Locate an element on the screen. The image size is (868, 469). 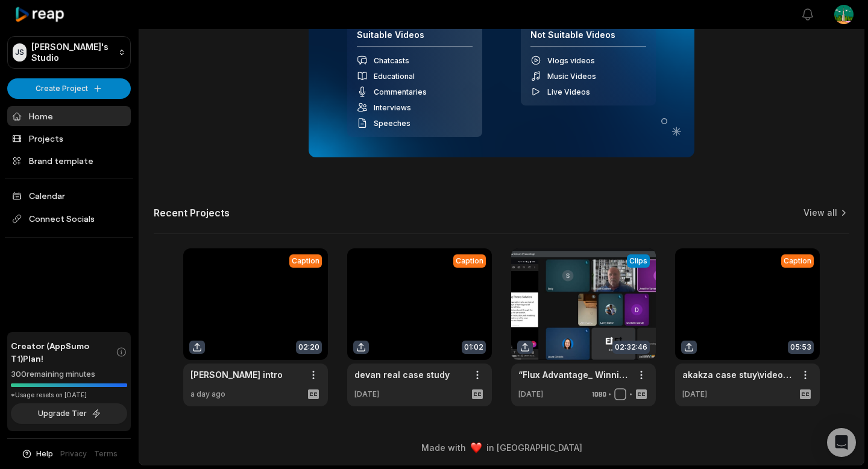
span: Commentaries is located at coordinates (400, 92).